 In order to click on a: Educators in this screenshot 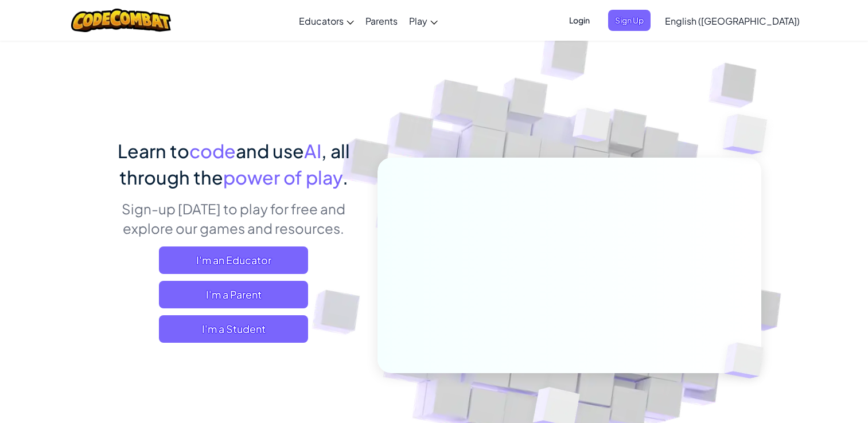, I will do `click(326, 21)`.